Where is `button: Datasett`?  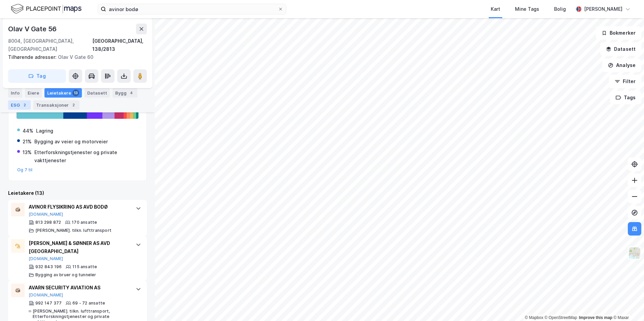
button: Datasett is located at coordinates (621, 49).